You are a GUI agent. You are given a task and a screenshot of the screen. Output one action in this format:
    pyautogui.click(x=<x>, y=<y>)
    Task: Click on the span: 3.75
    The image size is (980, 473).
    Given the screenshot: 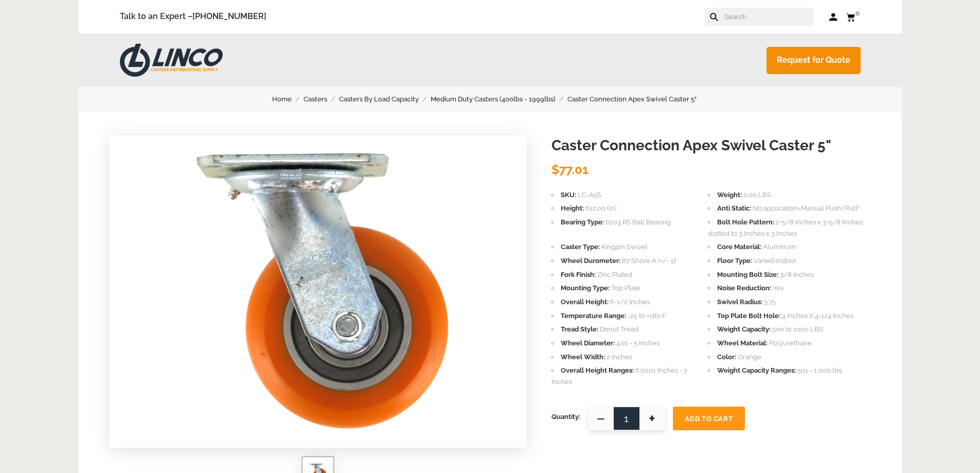 What is the action you would take?
    pyautogui.click(x=770, y=301)
    